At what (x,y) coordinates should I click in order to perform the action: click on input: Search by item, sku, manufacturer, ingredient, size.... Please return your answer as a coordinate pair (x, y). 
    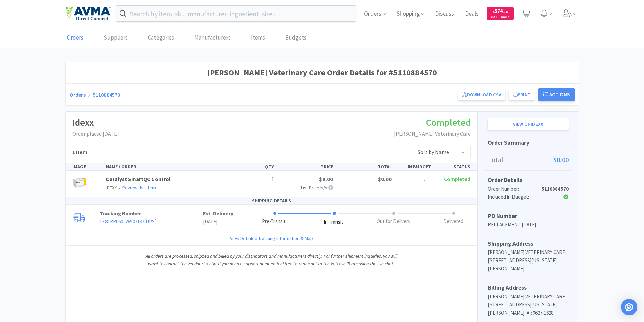
    Looking at the image, I should click on (236, 13).